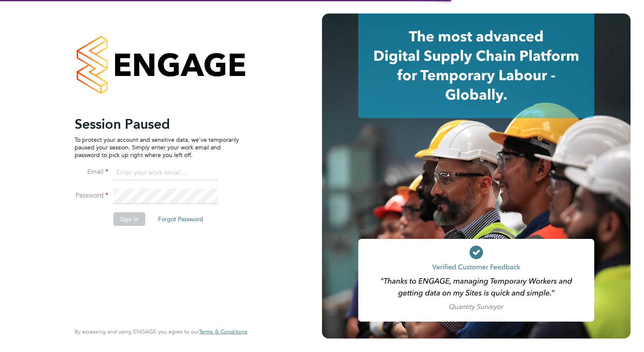  Describe the element at coordinates (92, 172) in the screenshot. I see `label: Email` at that location.